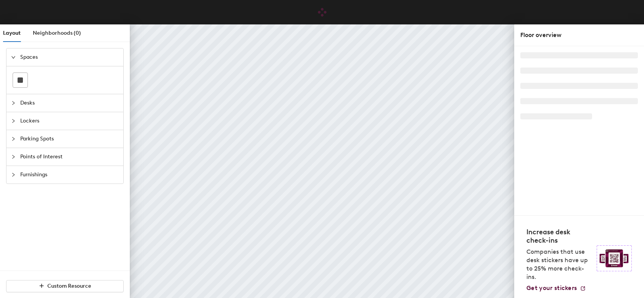 This screenshot has width=644, height=298. What do you see at coordinates (560, 236) in the screenshot?
I see `h4: Increase desk check-ins` at bounding box center [560, 236].